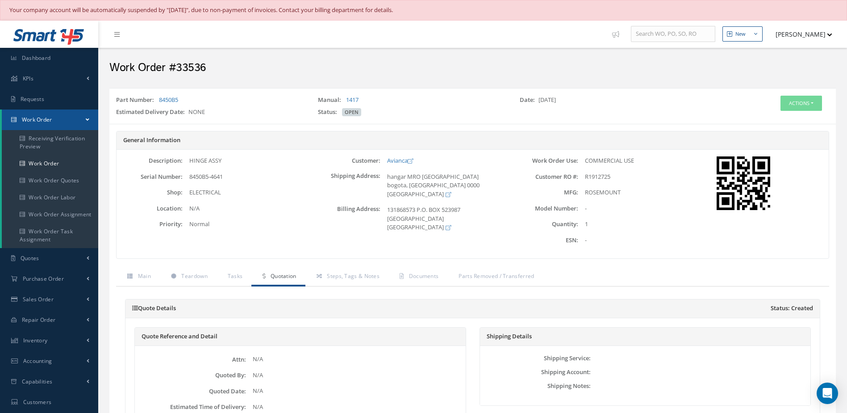 Image resolution: width=847 pixels, height=413 pixels. Describe the element at coordinates (329, 112) in the screenshot. I see `label: Status:` at that location.